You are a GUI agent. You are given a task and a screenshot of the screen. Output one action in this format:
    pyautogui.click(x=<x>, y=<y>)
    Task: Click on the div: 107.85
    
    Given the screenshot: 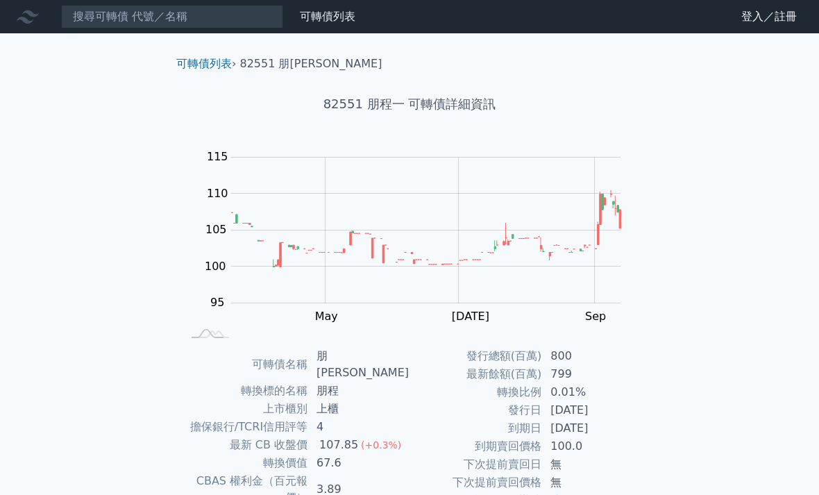 What is the action you would take?
    pyautogui.click(x=339, y=445)
    